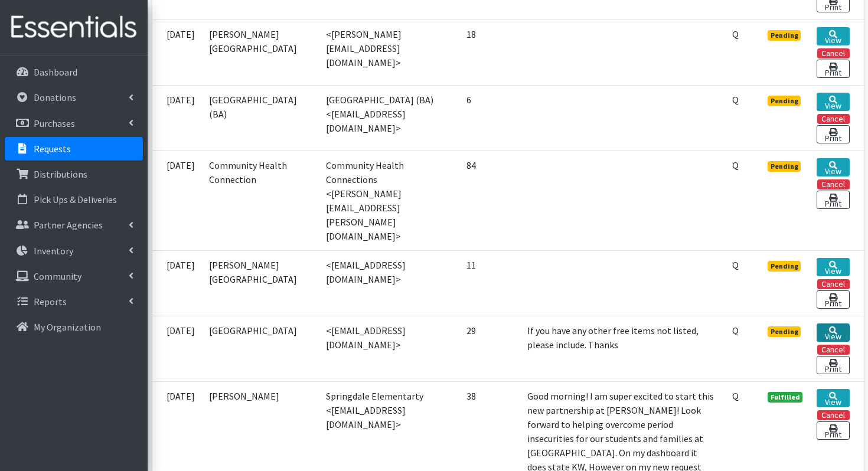 The height and width of the screenshot is (471, 868). I want to click on a: Reports, so click(74, 302).